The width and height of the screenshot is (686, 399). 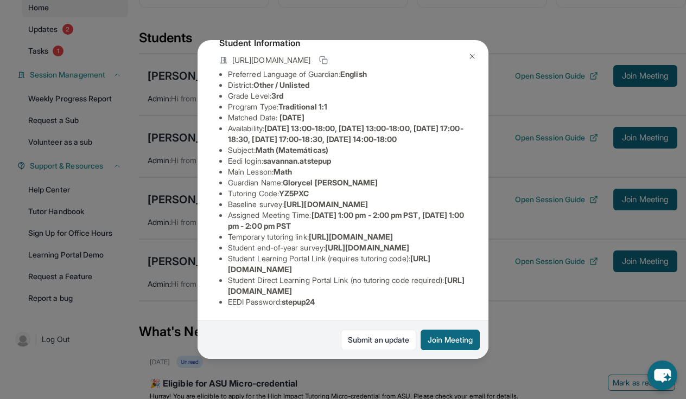 What do you see at coordinates (347, 194) in the screenshot?
I see `li: Tutoring Code :` at bounding box center [347, 194].